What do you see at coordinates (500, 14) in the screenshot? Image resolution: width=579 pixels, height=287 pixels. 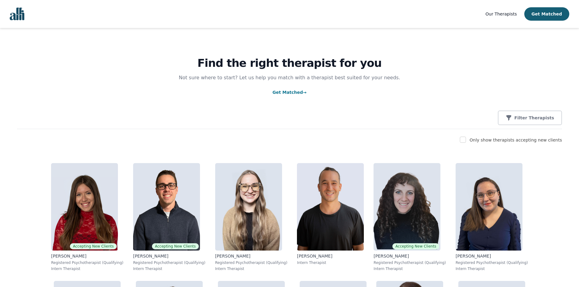 I see `a: Our Therapists` at bounding box center [500, 14].